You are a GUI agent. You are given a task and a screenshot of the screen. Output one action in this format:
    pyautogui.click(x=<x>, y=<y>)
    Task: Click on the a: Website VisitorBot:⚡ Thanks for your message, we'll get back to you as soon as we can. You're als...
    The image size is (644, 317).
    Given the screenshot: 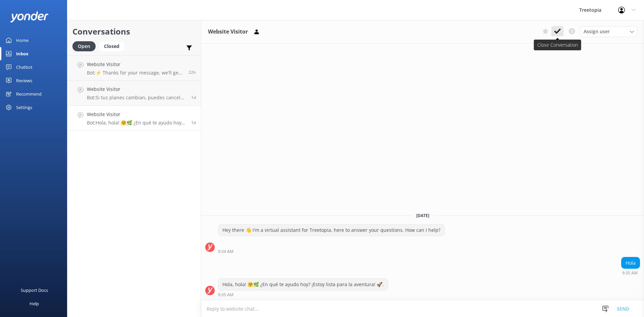 What is the action you would take?
    pyautogui.click(x=134, y=68)
    